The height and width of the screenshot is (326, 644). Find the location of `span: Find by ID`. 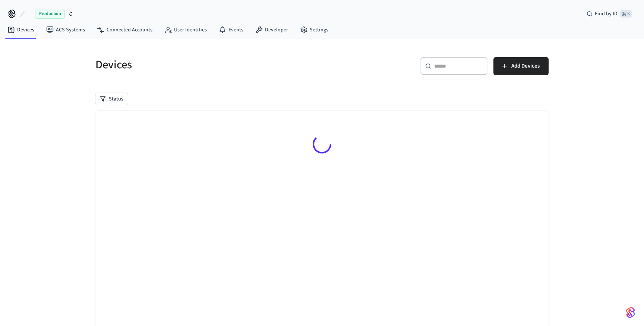

span: Find by ID is located at coordinates (606, 14).